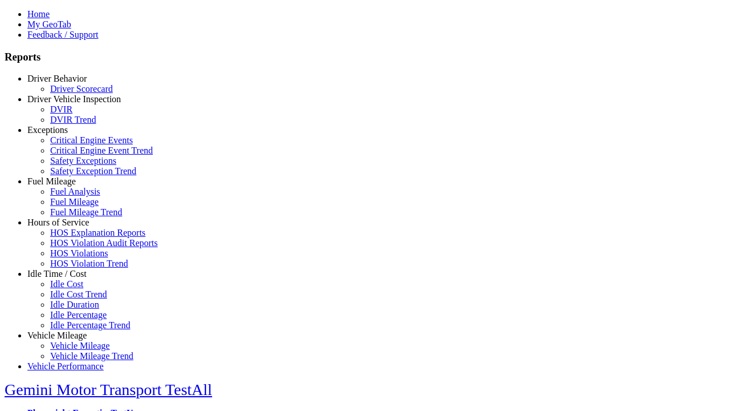  Describe the element at coordinates (47, 129) in the screenshot. I see `a: Exceptions` at that location.